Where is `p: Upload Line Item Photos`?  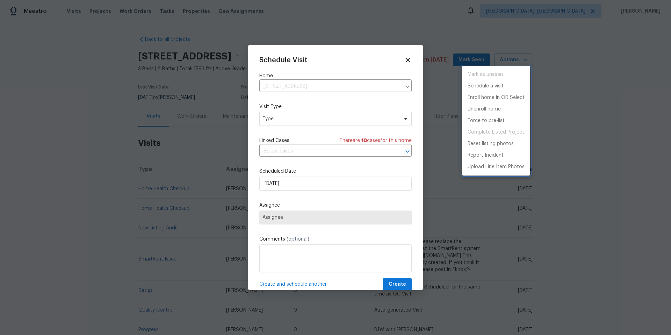
p: Upload Line Item Photos is located at coordinates (496, 167).